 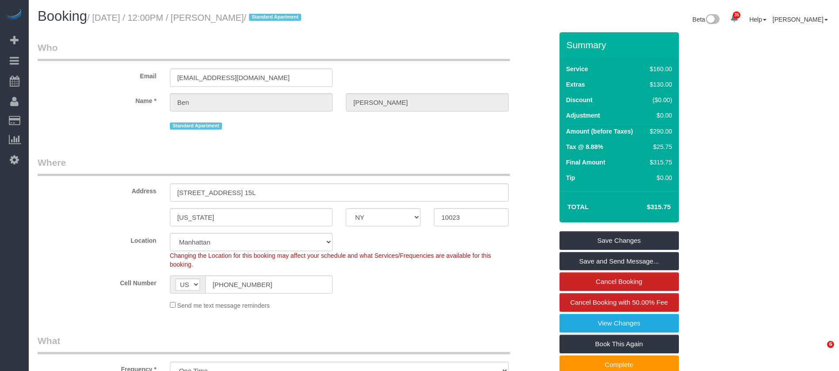 I want to click on h4: $315.75, so click(x=645, y=207).